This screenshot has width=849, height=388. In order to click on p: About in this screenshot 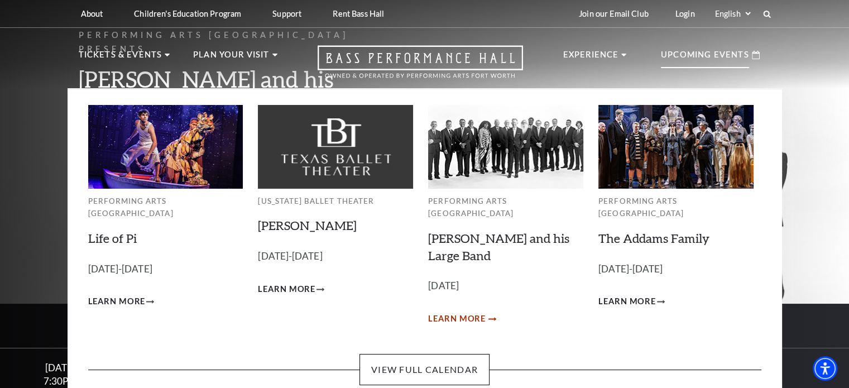, I will do `click(92, 13)`.